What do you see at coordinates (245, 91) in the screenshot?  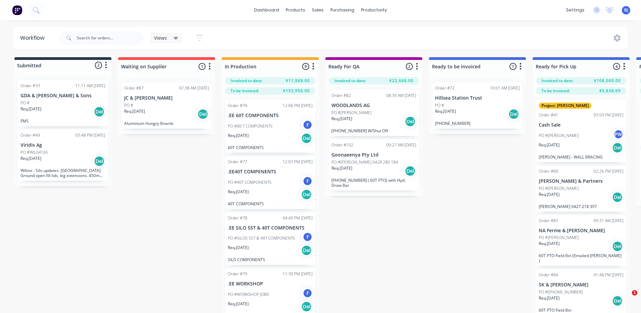 I see `span: To be invoiced:` at bounding box center [245, 91].